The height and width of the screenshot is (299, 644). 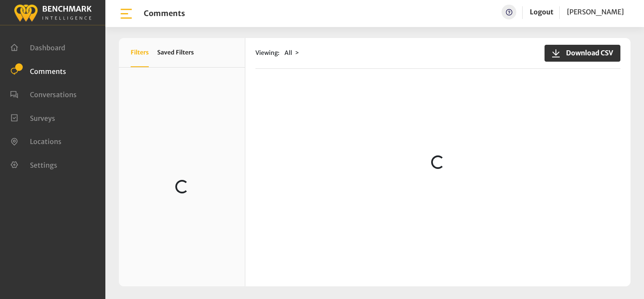 What do you see at coordinates (267, 53) in the screenshot?
I see `span: Viewing:` at bounding box center [267, 53].